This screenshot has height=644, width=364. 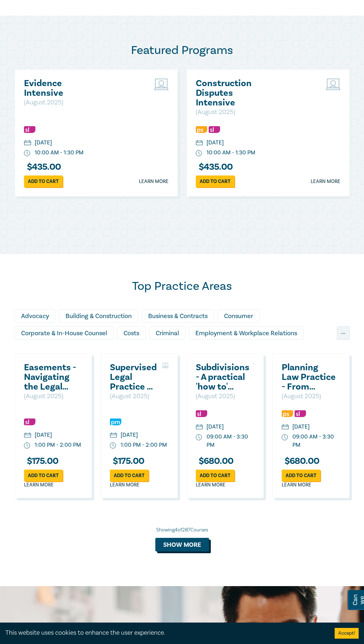 What do you see at coordinates (64, 333) in the screenshot?
I see `div: Corporate & In-House Counsel` at bounding box center [64, 333].